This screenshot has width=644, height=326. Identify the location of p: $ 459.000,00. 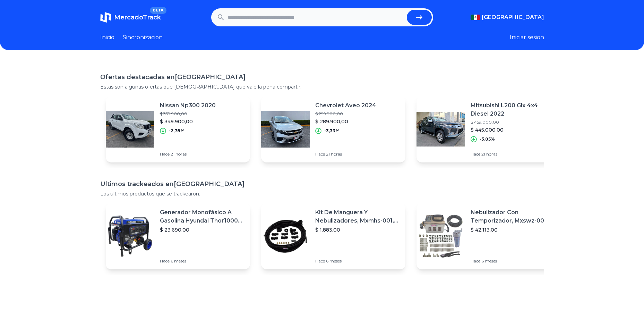
(513, 122).